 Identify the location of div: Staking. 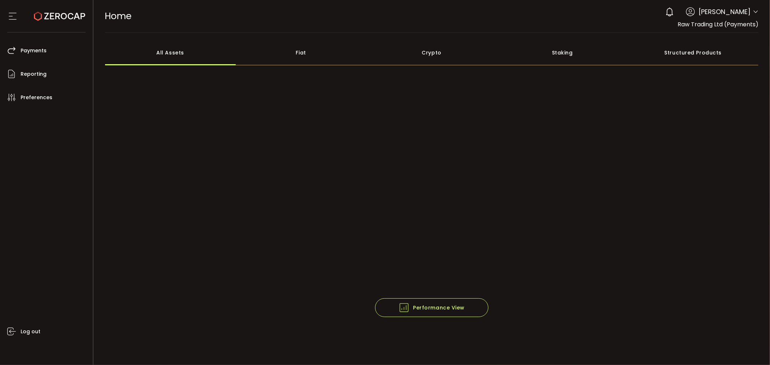
(563, 53).